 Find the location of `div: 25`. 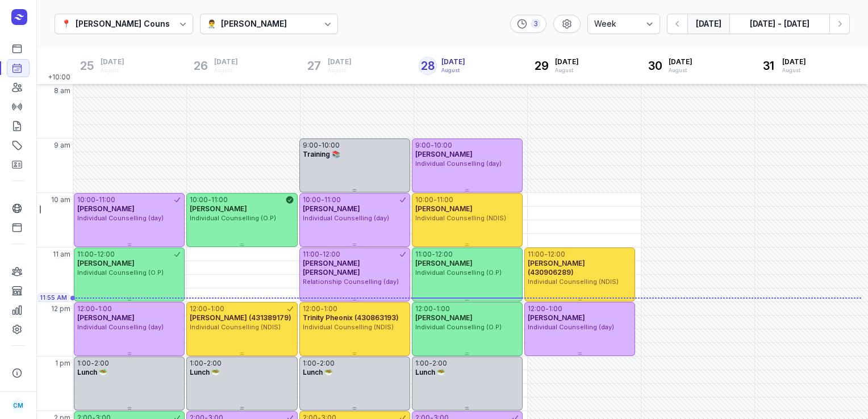

div: 25 is located at coordinates (87, 66).